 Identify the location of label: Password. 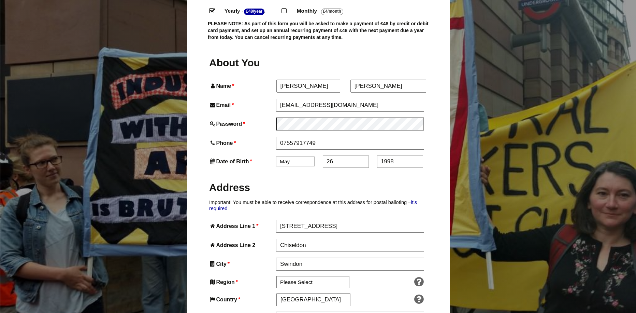
(242, 124).